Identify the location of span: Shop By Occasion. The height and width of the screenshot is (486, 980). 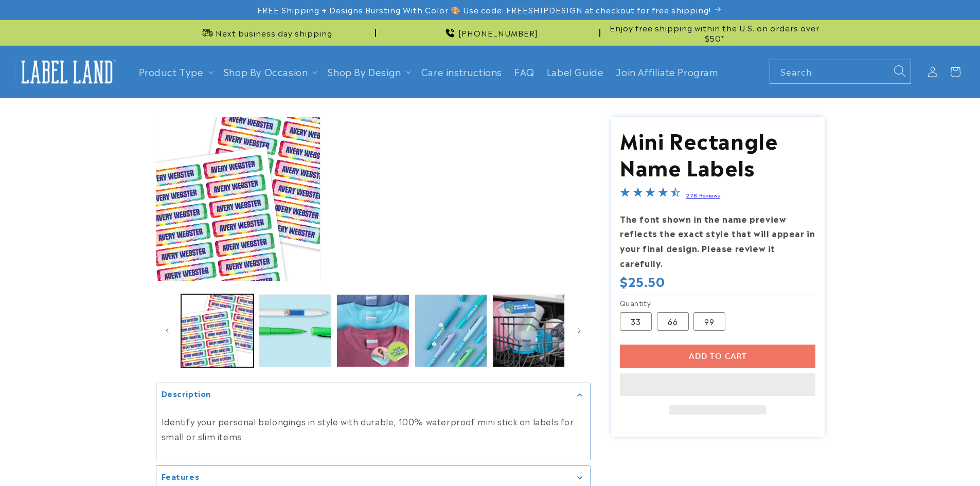
(266, 72).